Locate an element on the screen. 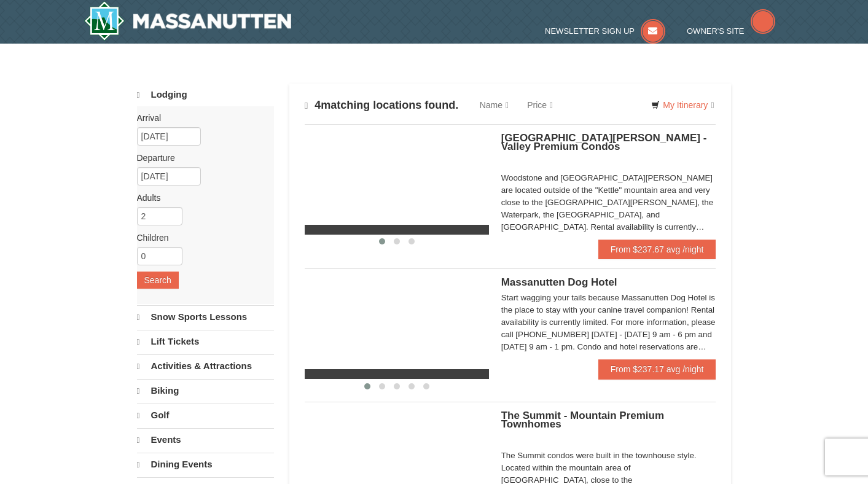 This screenshot has width=868, height=484. a: Dining Events is located at coordinates (205, 465).